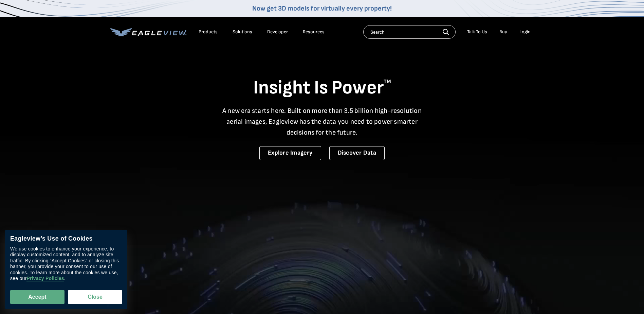  I want to click on div: Resources, so click(314, 32).